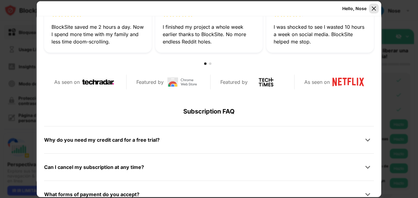 This screenshot has width=418, height=198. Describe the element at coordinates (348, 82) in the screenshot. I see `img: netflix-logo` at that location.